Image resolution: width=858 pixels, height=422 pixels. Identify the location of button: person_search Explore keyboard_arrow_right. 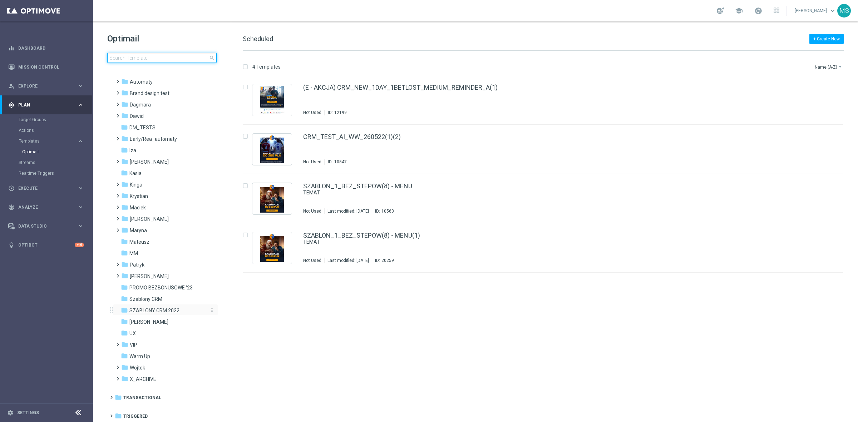
(46, 86).